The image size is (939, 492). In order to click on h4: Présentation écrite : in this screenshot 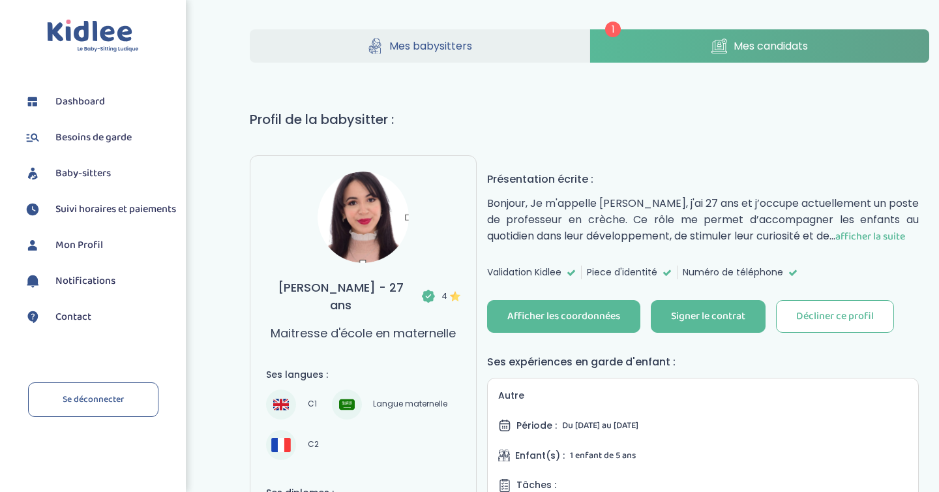, I will do `click(703, 179)`.